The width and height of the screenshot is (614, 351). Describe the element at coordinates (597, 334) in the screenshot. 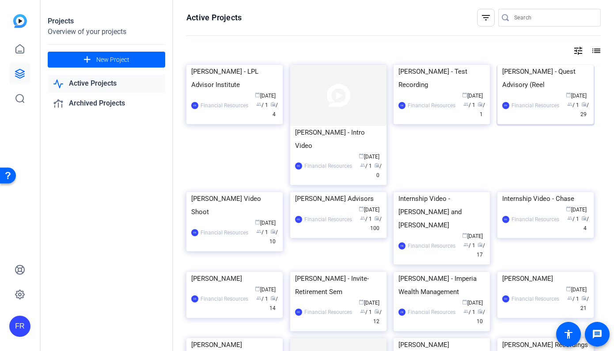

I see `mat-icon: message` at that location.